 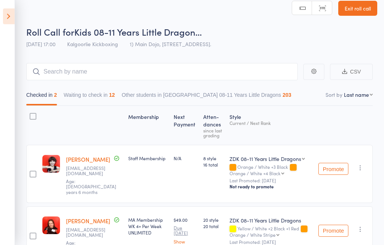 What do you see at coordinates (213, 158) in the screenshot?
I see `span: 8 style` at bounding box center [213, 158].